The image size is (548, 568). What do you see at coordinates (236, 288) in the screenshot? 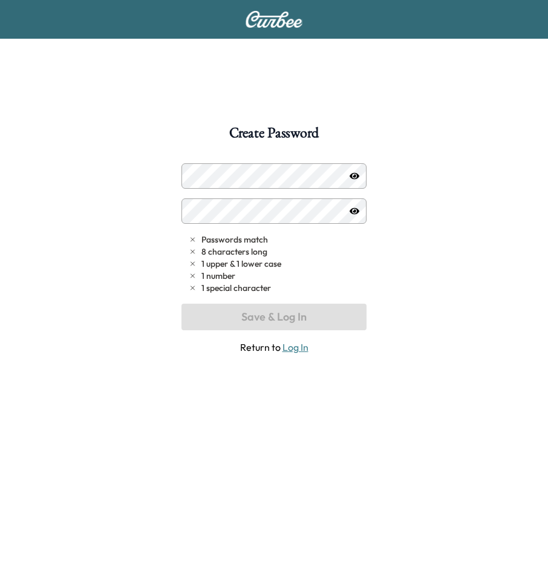
I see `span: 1 special character` at bounding box center [236, 288].